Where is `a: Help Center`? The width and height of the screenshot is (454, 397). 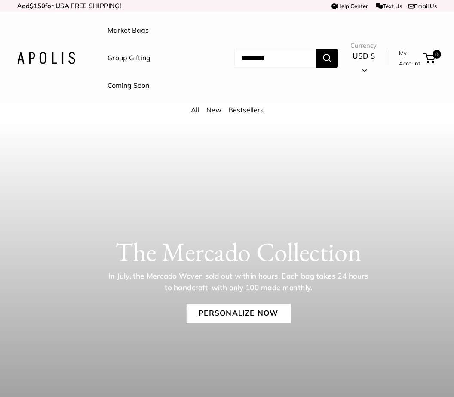 a: Help Center is located at coordinates (350, 6).